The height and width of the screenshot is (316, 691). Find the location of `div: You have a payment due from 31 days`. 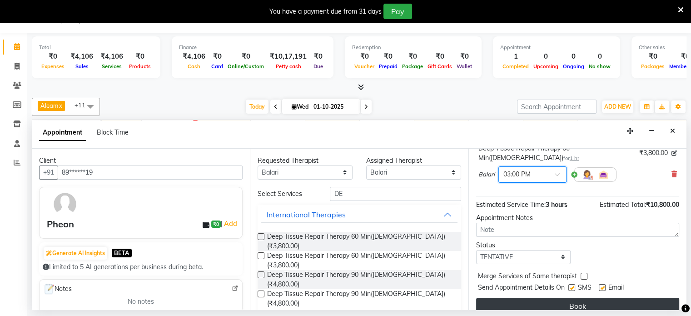

div: You have a payment due from 31 days is located at coordinates (325, 11).